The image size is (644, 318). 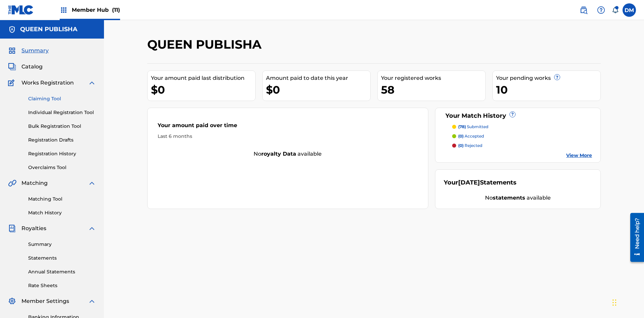 What do you see at coordinates (62, 140) in the screenshot?
I see `a: Registration Drafts` at bounding box center [62, 140].